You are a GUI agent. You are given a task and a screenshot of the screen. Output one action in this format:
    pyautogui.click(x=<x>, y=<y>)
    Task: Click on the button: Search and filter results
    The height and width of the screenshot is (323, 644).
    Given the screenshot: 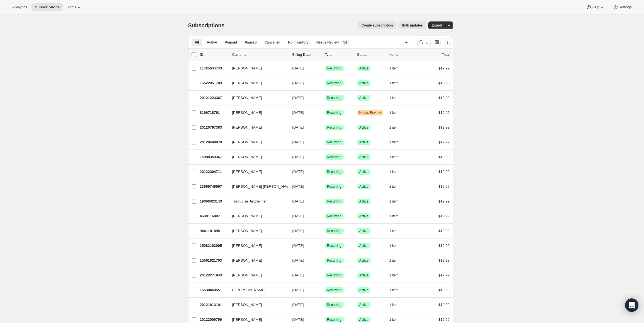 What is the action you would take?
    pyautogui.click(x=424, y=42)
    